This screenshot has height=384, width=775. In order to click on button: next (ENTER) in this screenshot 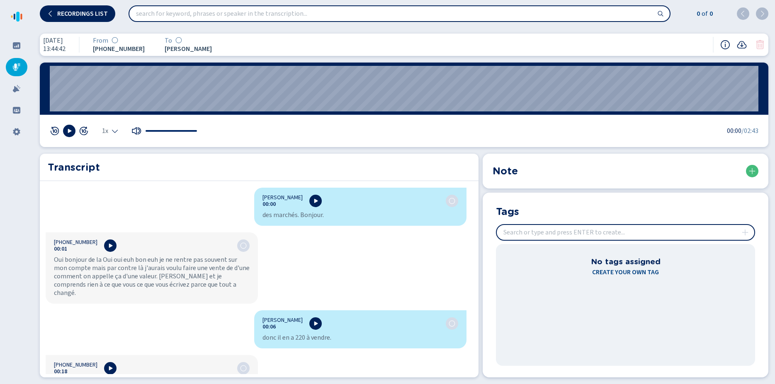, I will do `click(762, 14)`.